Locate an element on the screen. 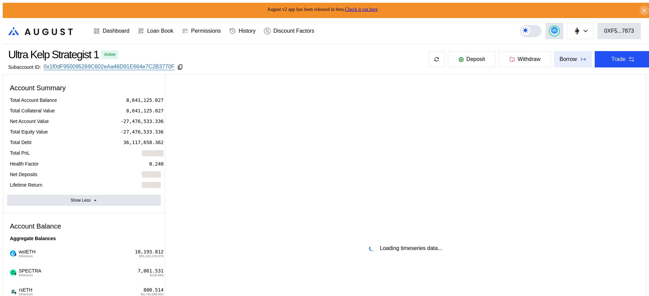 Image resolution: width=649 pixels, height=296 pixels. div: Show Less is located at coordinates (81, 201).